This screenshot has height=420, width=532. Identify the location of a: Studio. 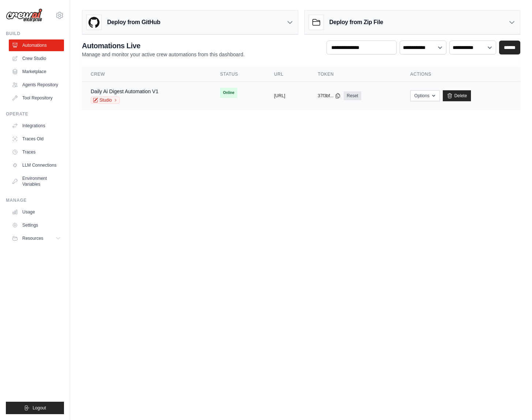
(105, 100).